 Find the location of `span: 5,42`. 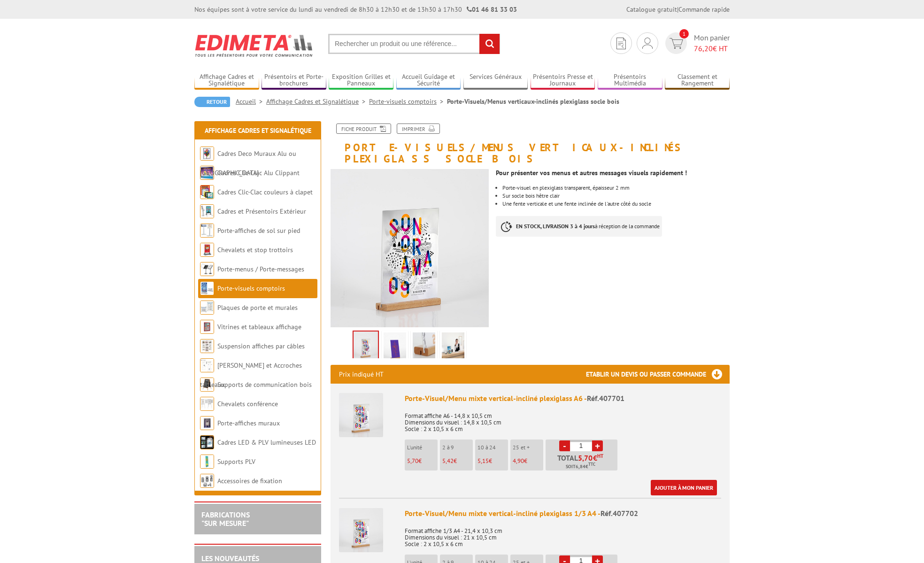

span: 5,42 is located at coordinates (448, 461).